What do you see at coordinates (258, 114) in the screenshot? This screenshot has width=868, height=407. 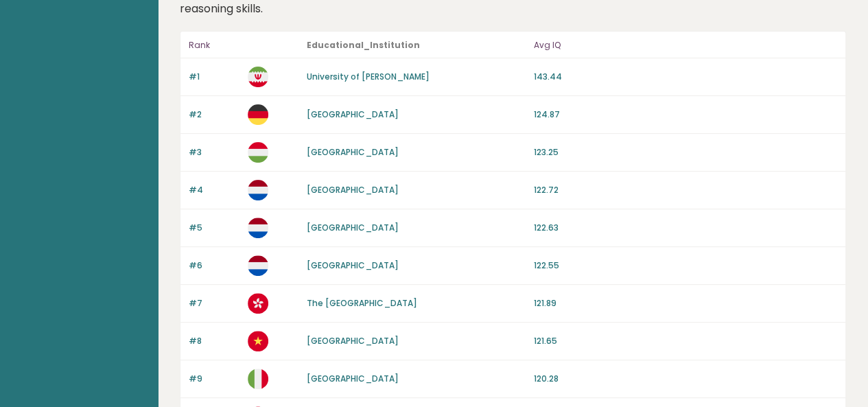 I see `img: de.svg` at bounding box center [258, 114].